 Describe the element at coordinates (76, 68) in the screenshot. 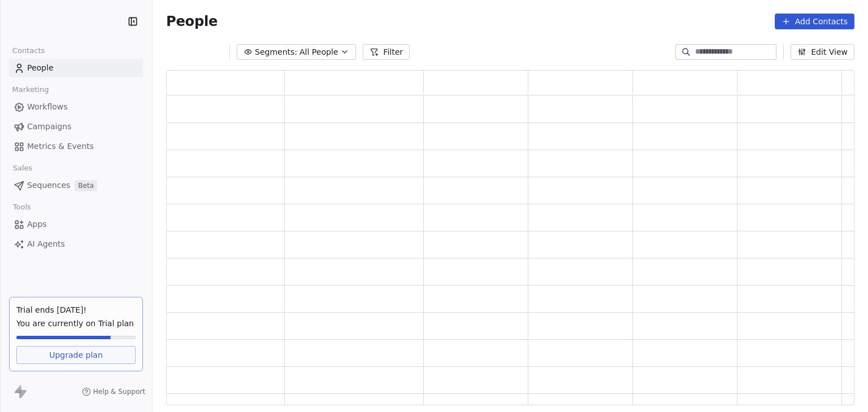

I see `a: People` at that location.